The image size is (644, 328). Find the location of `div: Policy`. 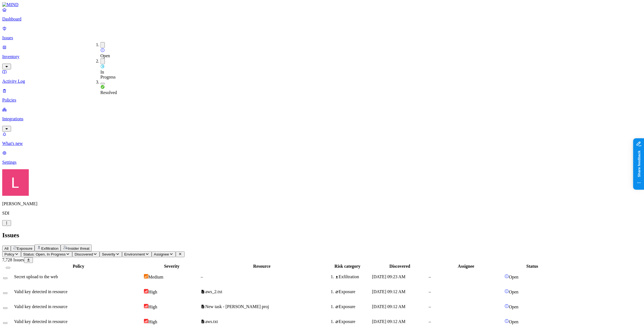

div: Policy is located at coordinates (78, 266).